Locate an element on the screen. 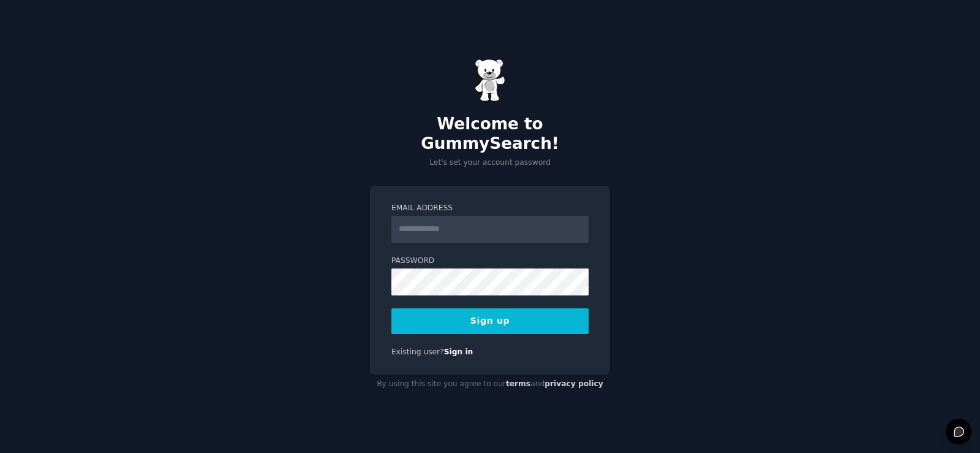 The width and height of the screenshot is (980, 453). span: Existing user? is located at coordinates (417, 352).